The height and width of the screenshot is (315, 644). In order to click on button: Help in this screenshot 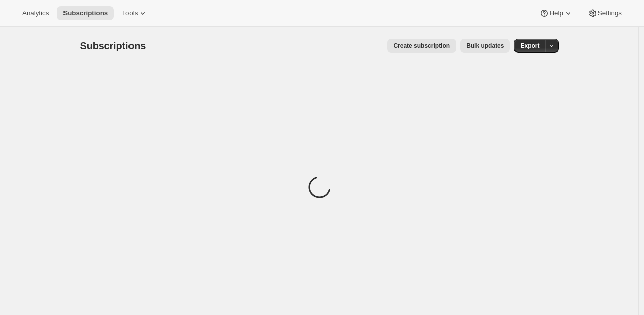, I will do `click(556, 13)`.